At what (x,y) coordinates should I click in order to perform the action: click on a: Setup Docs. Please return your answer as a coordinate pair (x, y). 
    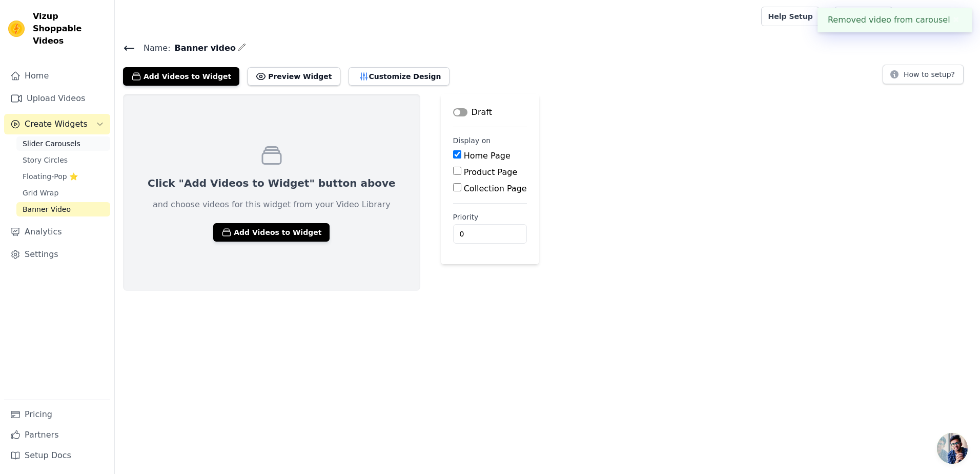
    Looking at the image, I should click on (57, 455).